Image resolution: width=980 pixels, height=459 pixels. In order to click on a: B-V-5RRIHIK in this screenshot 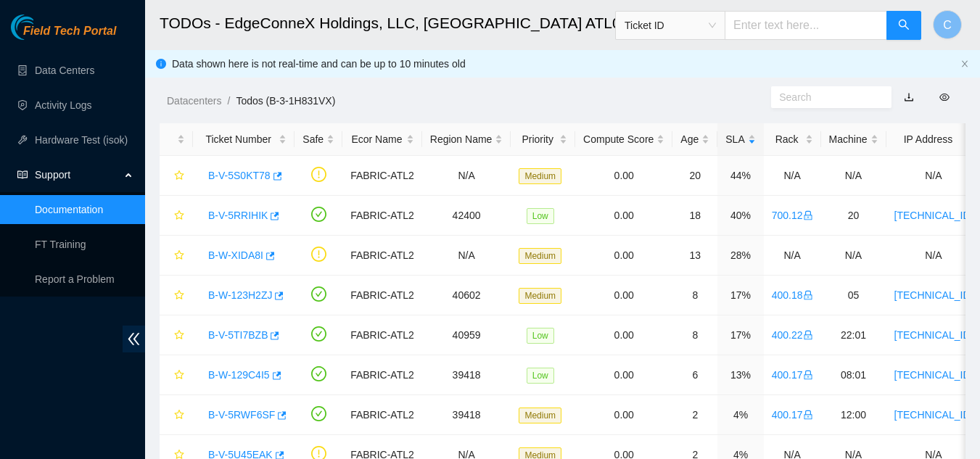, I will do `click(238, 216)`.